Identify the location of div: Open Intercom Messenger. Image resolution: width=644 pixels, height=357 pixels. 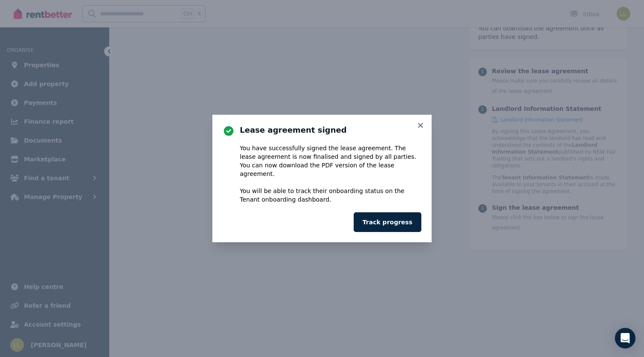
(625, 338).